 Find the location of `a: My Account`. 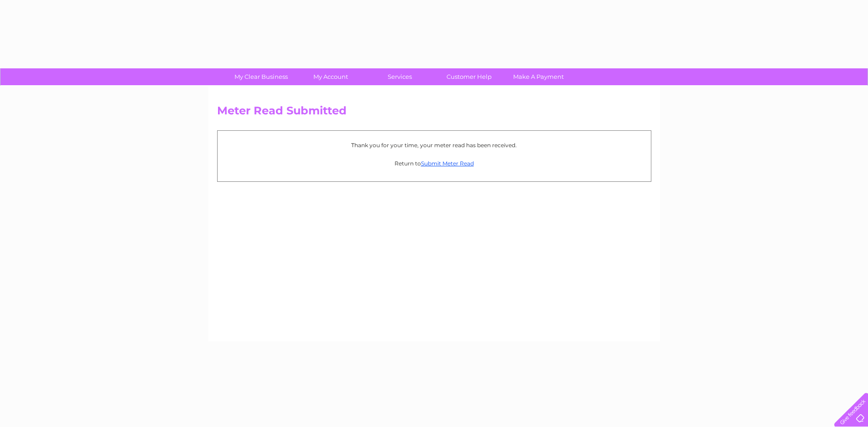

a: My Account is located at coordinates (330, 76).